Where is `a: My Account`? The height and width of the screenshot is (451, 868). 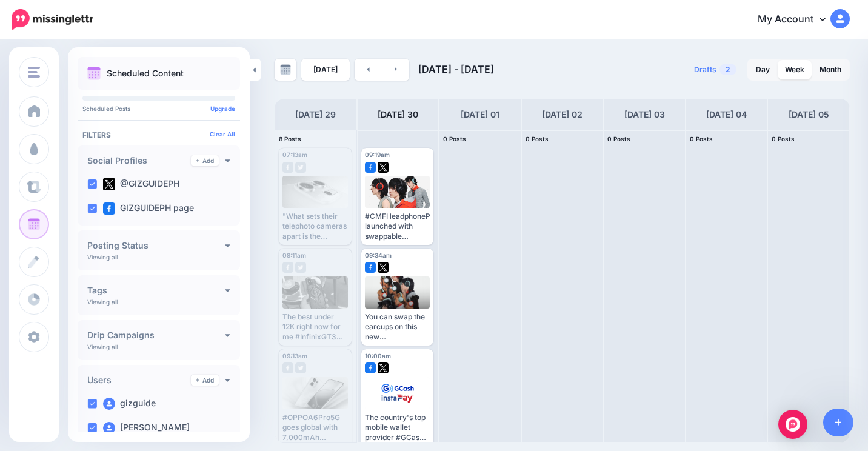
a: My Account is located at coordinates (798, 19).